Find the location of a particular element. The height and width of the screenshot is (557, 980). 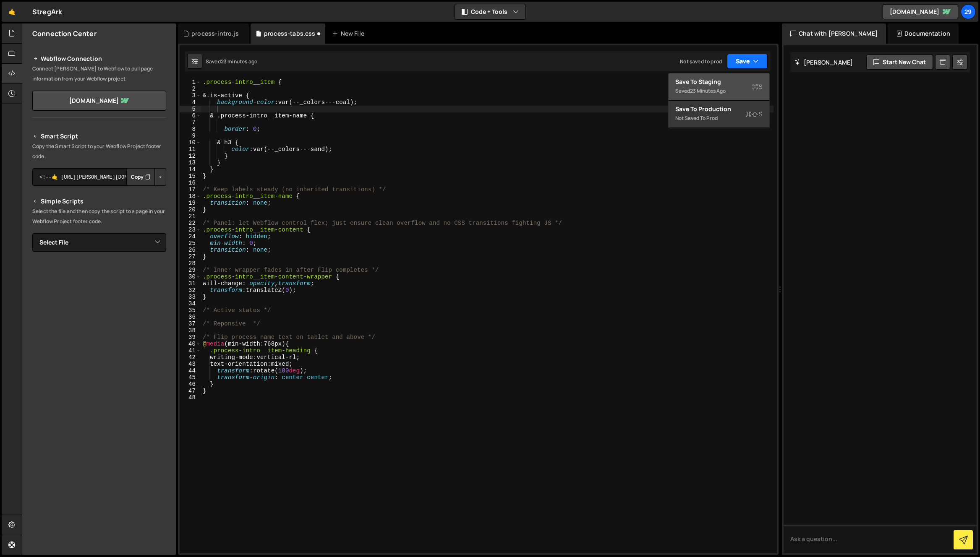

button: Save is located at coordinates (747, 61).